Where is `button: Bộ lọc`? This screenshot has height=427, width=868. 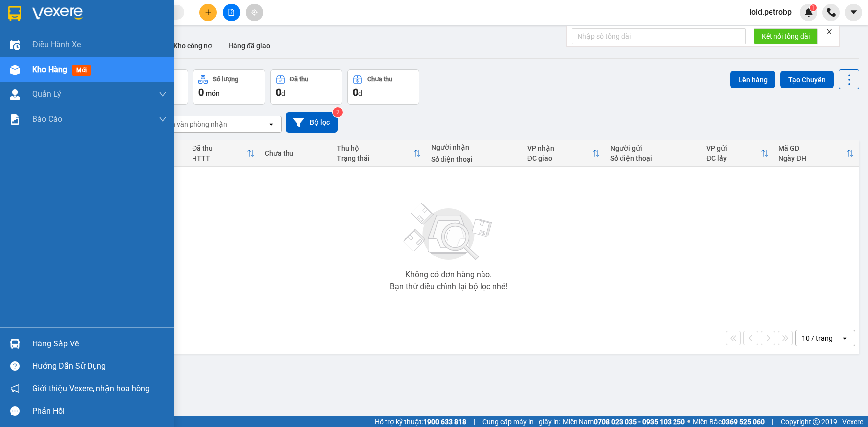
button: Bộ lọc is located at coordinates (312, 122).